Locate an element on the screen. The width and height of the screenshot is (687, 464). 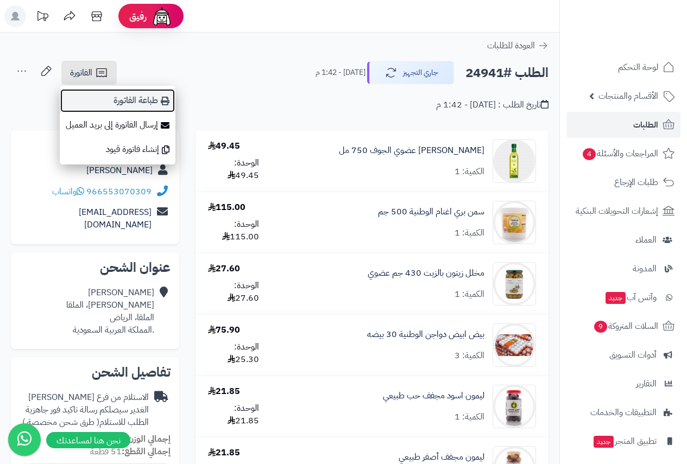
span: التطبيقات والخدمات is located at coordinates (623, 413).